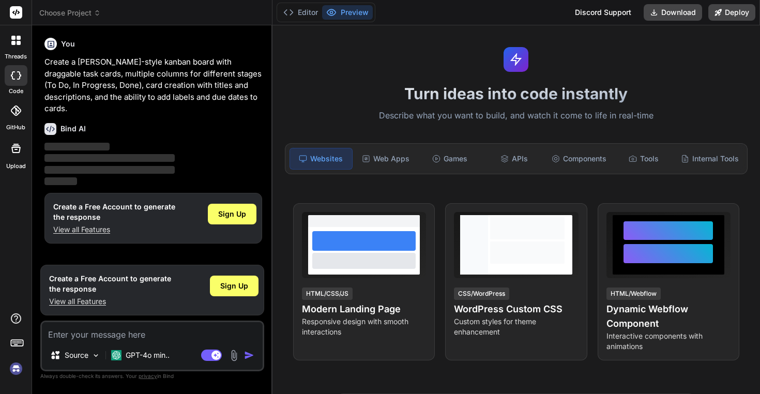 This screenshot has width=760, height=394. What do you see at coordinates (70, 13) in the screenshot?
I see `span: Choose Project` at bounding box center [70, 13].